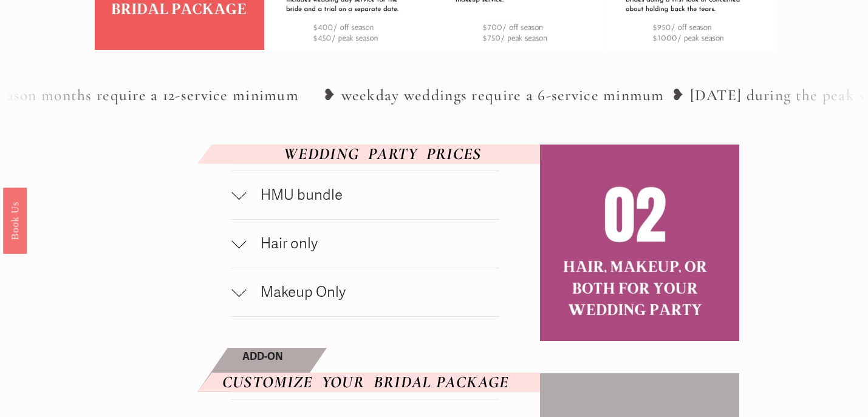 This screenshot has width=868, height=417. What do you see at coordinates (372, 195) in the screenshot?
I see `span: HMU bundle` at bounding box center [372, 195].